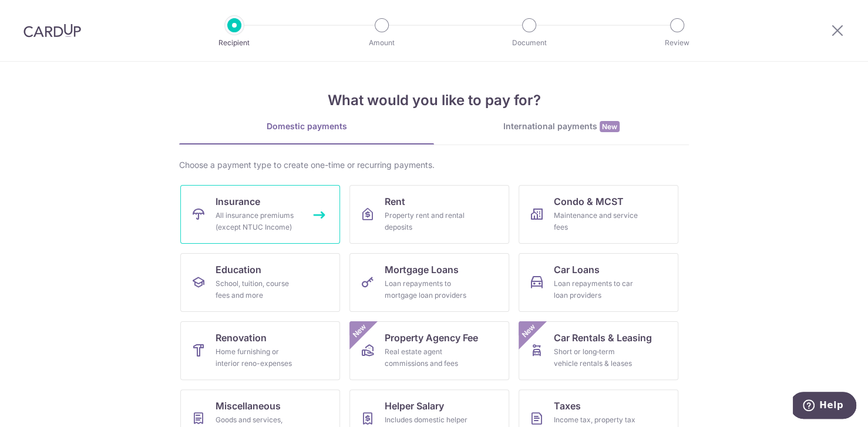 The height and width of the screenshot is (427, 868). I want to click on div: School, tuition, course fees and more, so click(258, 289).